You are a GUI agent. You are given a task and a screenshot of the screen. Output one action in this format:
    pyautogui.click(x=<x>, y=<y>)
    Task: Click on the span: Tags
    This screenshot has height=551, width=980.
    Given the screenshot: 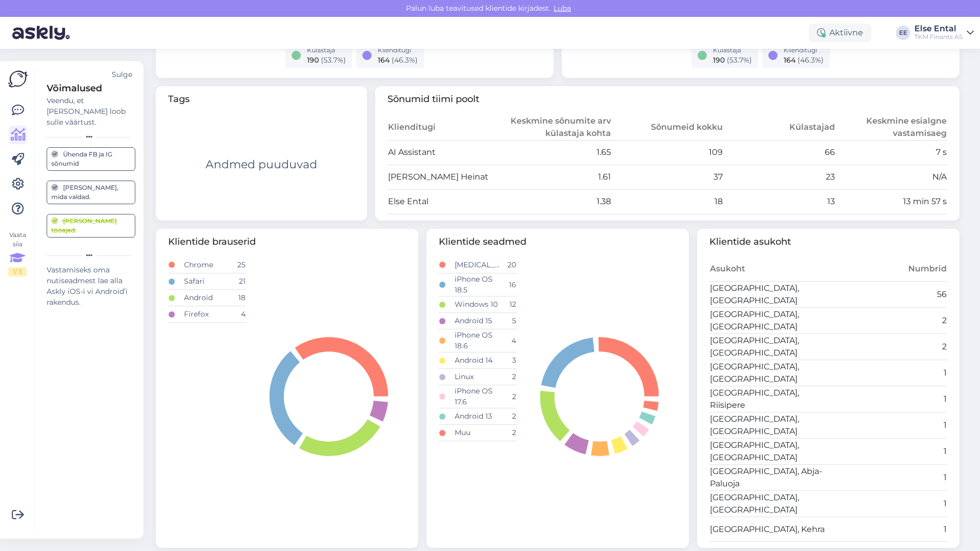 What is the action you would take?
    pyautogui.click(x=261, y=99)
    